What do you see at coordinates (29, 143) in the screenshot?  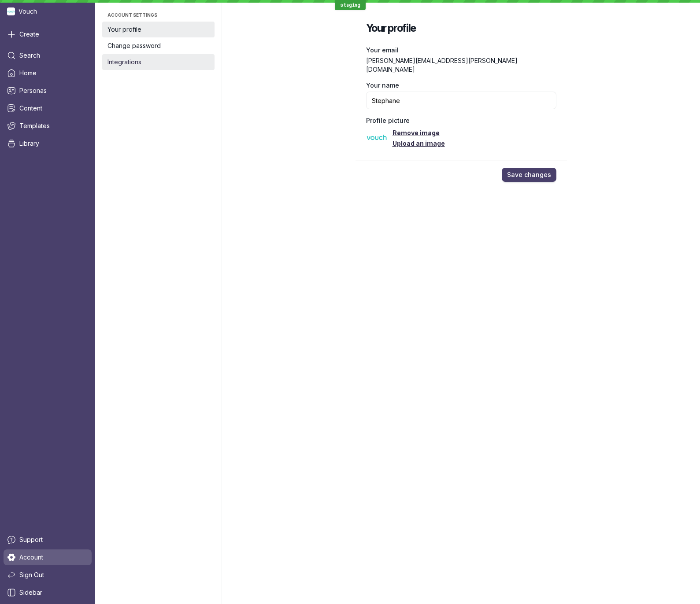 I see `span: Library` at bounding box center [29, 143].